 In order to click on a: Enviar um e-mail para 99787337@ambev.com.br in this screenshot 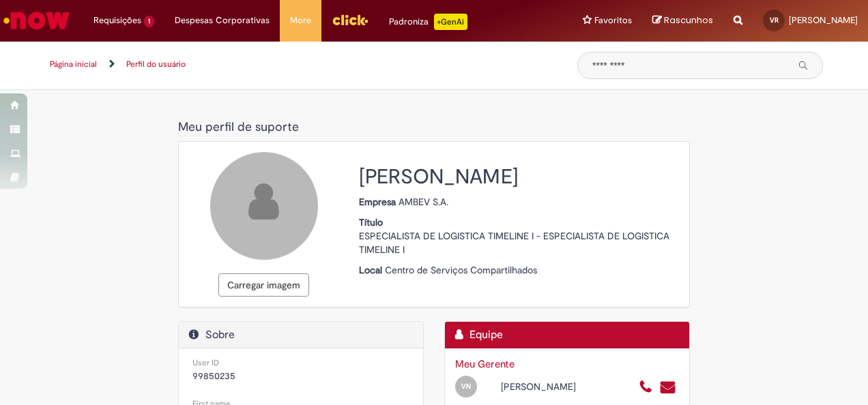, I will do `click(667, 387)`.